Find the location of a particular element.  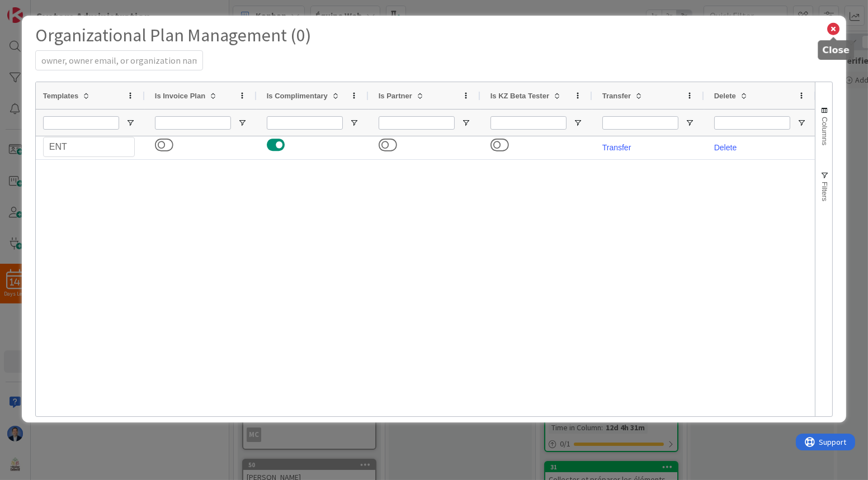

a: Delete is located at coordinates (725, 148).